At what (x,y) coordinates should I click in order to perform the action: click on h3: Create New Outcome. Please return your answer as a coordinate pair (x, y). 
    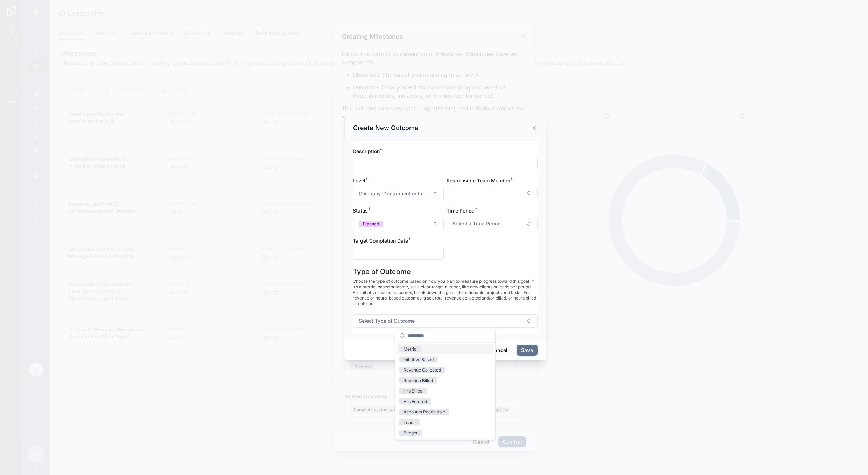
    Looking at the image, I should click on (386, 128).